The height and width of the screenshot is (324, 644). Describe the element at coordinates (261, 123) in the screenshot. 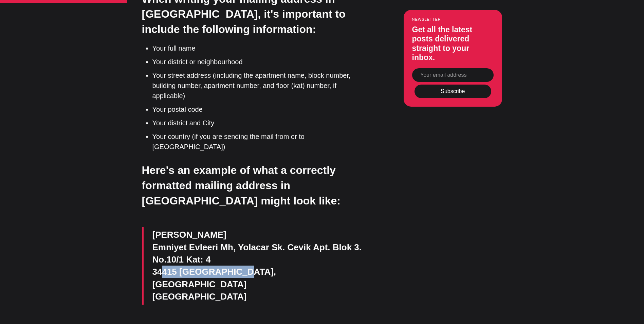

I see `li: Your district and City` at that location.